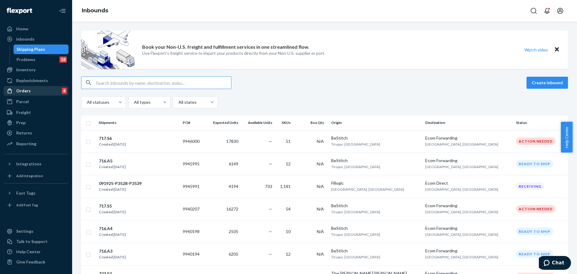  I want to click on button: Talk to Support, so click(36, 242).